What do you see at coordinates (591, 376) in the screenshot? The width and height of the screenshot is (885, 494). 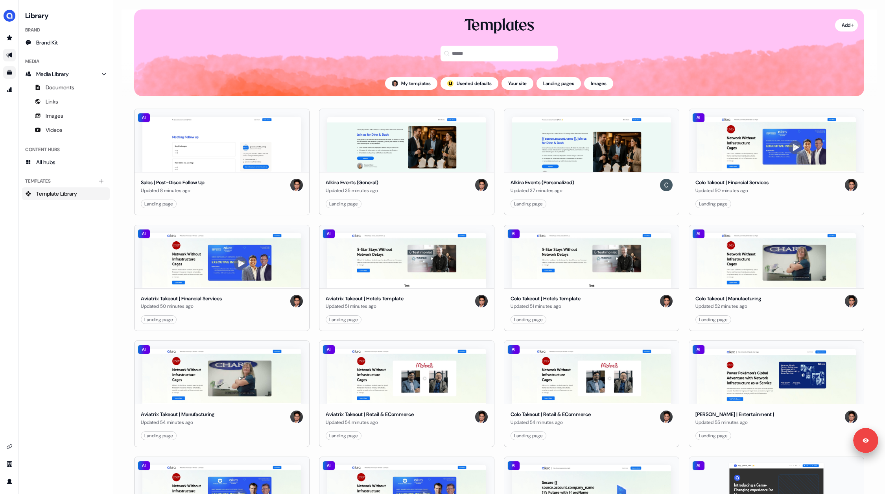 I see `img: Colo Takeout | Retail & ECommerce` at bounding box center [591, 376].